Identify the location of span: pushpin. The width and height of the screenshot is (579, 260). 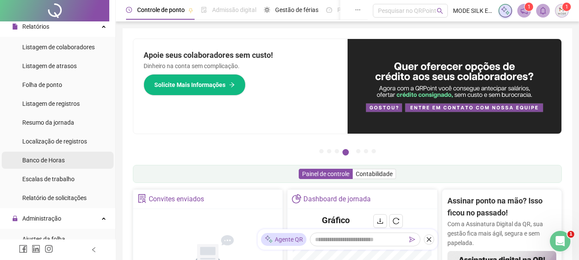
(191, 10).